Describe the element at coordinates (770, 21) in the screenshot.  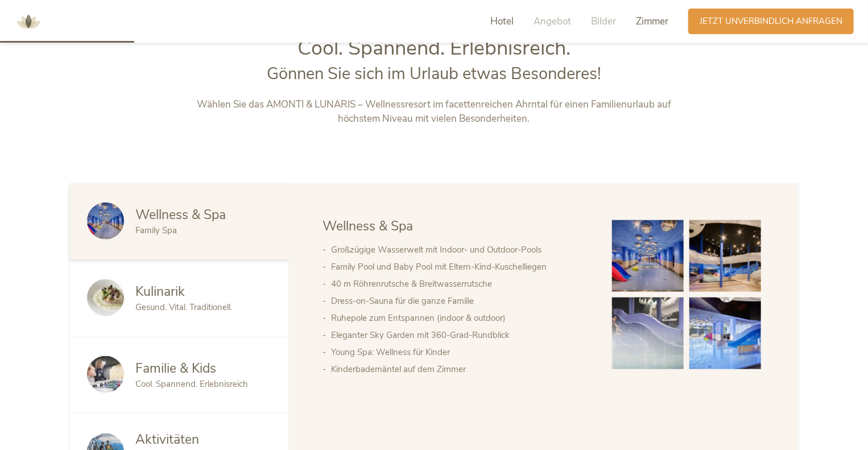
I see `span: Jetzt unverbindlich anfragen` at that location.